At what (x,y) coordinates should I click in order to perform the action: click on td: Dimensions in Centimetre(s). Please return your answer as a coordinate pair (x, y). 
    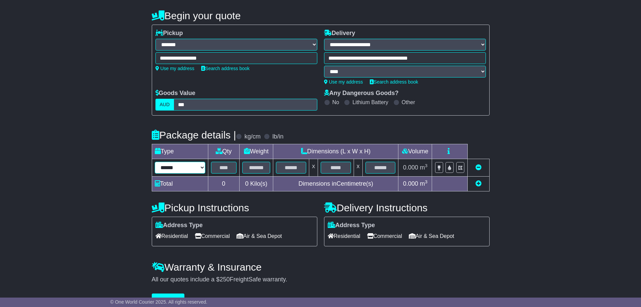
    Looking at the image, I should click on (336, 184).